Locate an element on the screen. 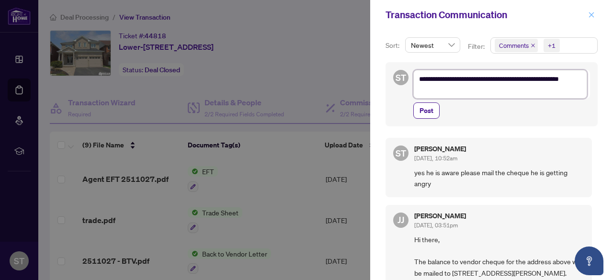 The image size is (613, 280). button: Post is located at coordinates (426, 111).